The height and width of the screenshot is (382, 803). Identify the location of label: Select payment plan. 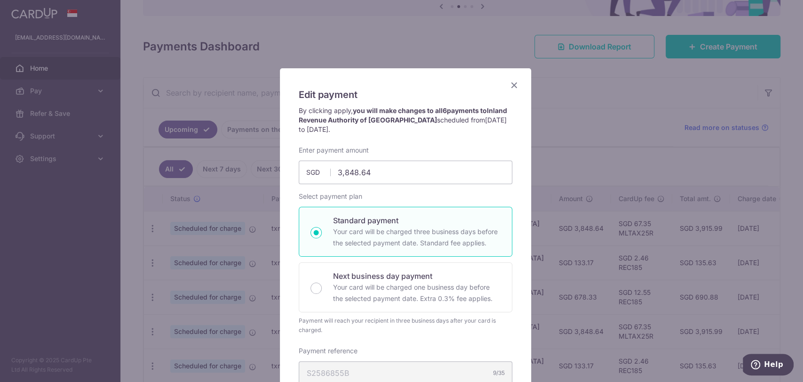
(330, 196).